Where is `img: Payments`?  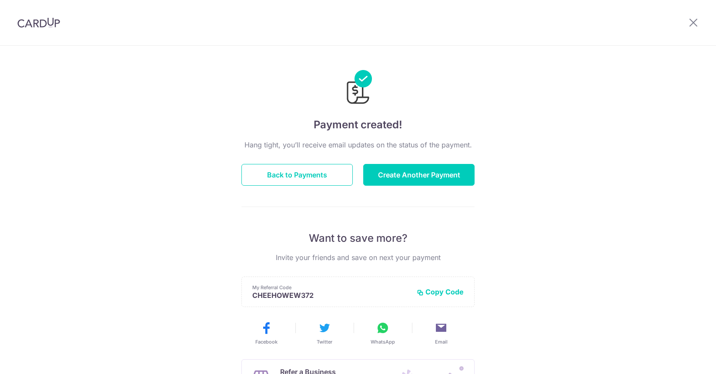
img: Payments is located at coordinates (358, 88).